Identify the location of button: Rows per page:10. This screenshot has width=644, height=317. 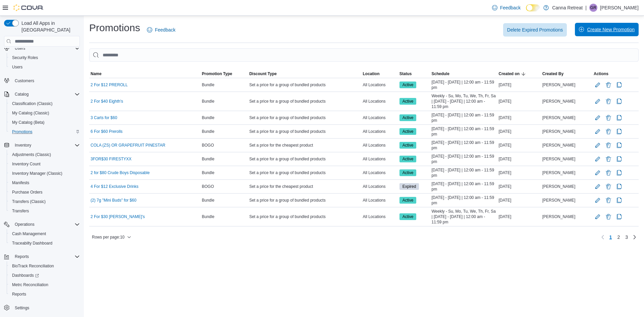
(111, 237).